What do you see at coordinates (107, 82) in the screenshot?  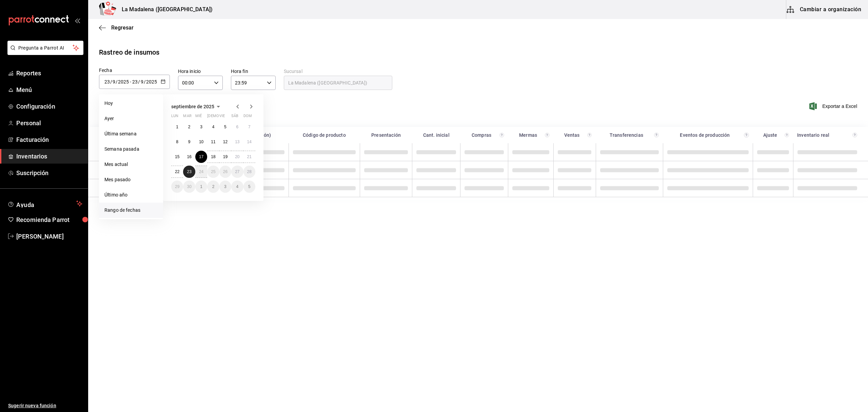 I see `input: Day` at bounding box center [107, 82].